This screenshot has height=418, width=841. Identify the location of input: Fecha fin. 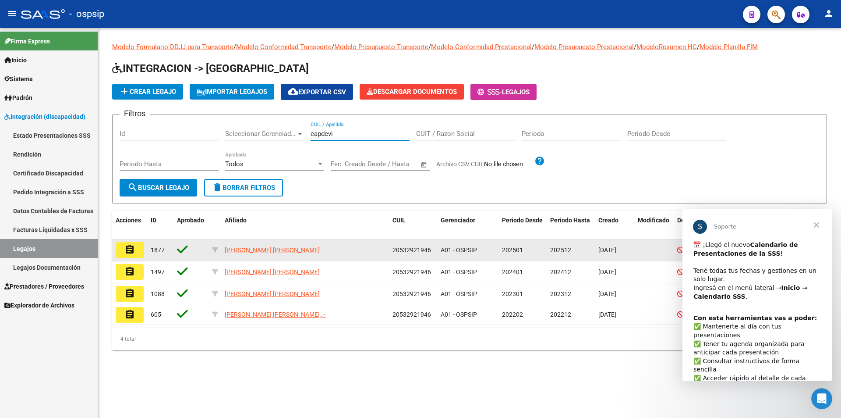
(395, 164).